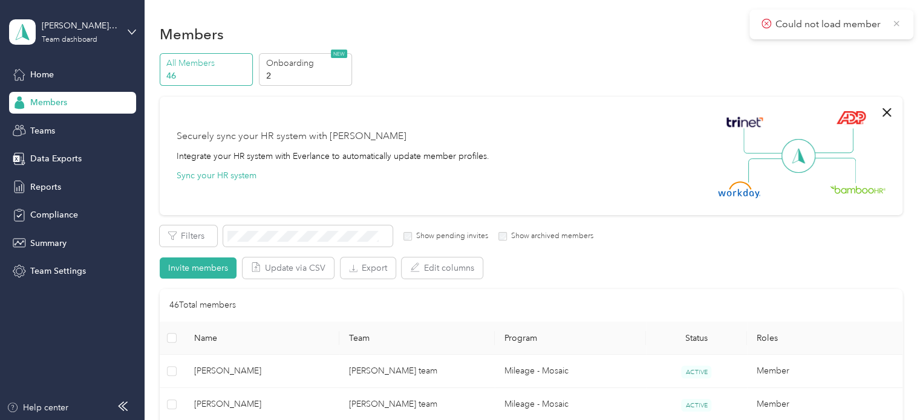  Describe the element at coordinates (739, 190) in the screenshot. I see `img: Workday` at that location.